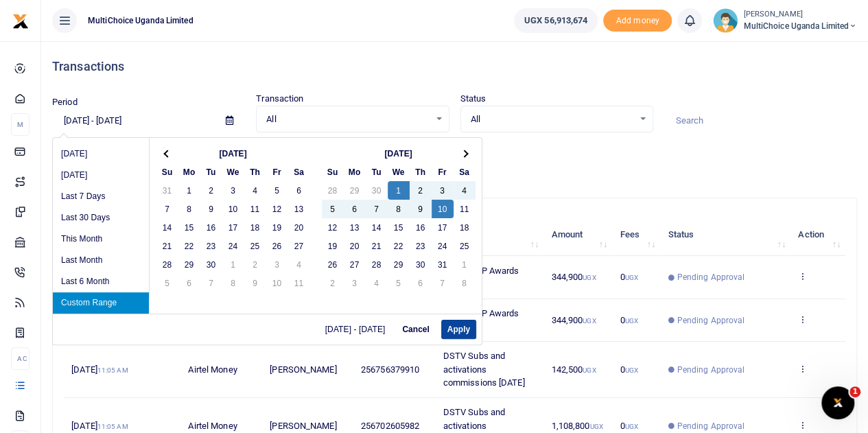 Image resolution: width=868 pixels, height=433 pixels. I want to click on li: Wallet ballance, so click(556, 21).